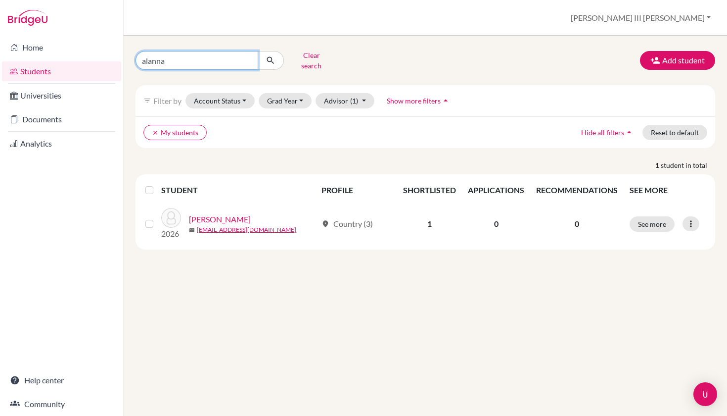 This screenshot has height=416, width=727. What do you see at coordinates (171, 234) in the screenshot?
I see `p: 2026` at bounding box center [171, 234].